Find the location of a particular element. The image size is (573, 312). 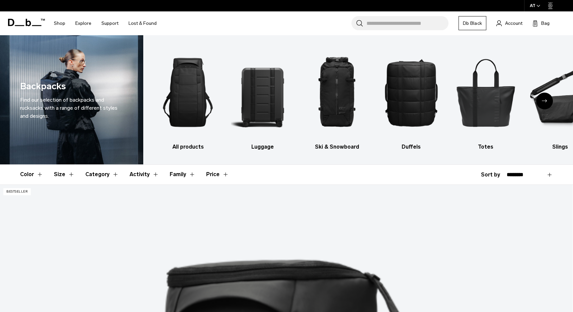

div: Next slide is located at coordinates (545, 101).